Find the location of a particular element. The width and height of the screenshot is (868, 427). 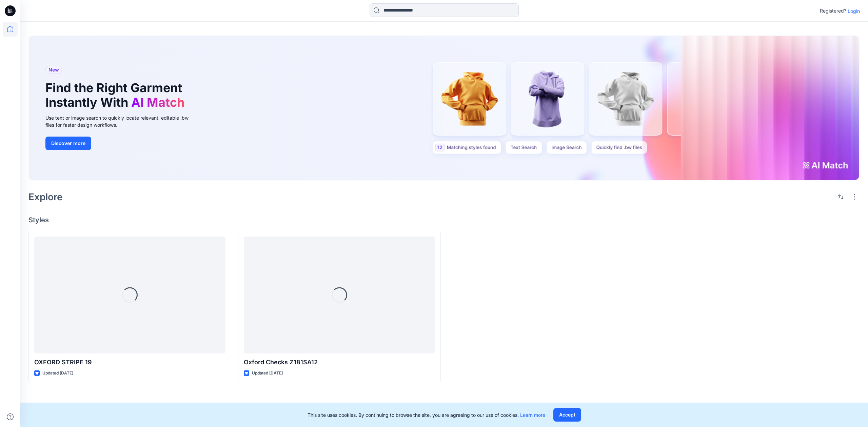

span: AI Match is located at coordinates (157, 102).